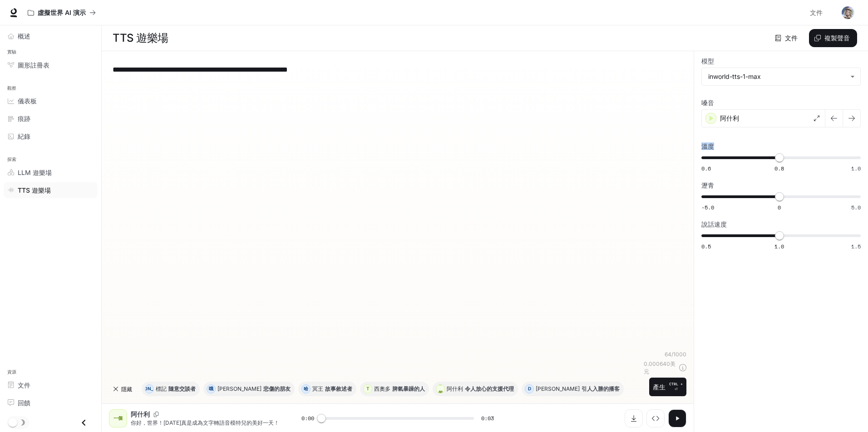 This screenshot has height=432, width=868. Describe the element at coordinates (394, 389) in the screenshot. I see `button: T西奧多脾氣暴躁的人` at that location.